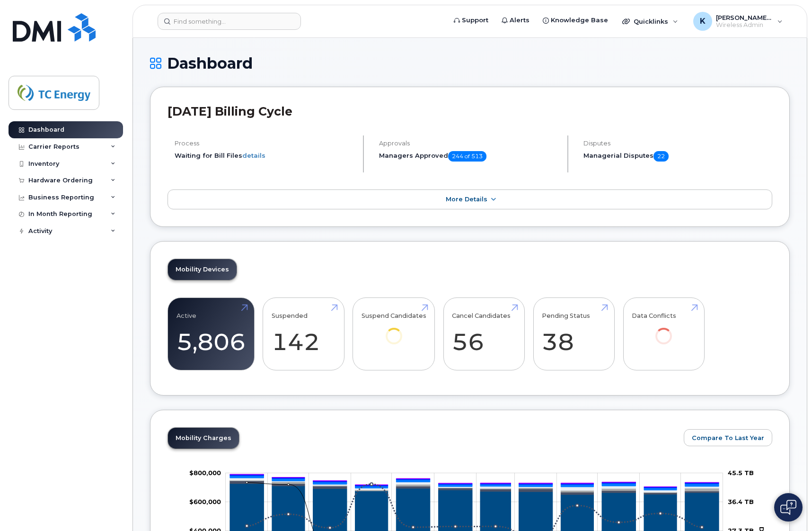 This screenshot has height=531, width=812. I want to click on h1: Dashboard, so click(470, 63).